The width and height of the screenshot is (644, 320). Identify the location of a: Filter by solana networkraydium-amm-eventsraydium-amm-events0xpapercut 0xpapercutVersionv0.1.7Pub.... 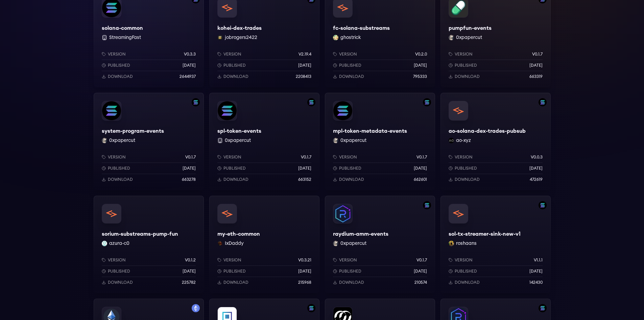
(380, 244).